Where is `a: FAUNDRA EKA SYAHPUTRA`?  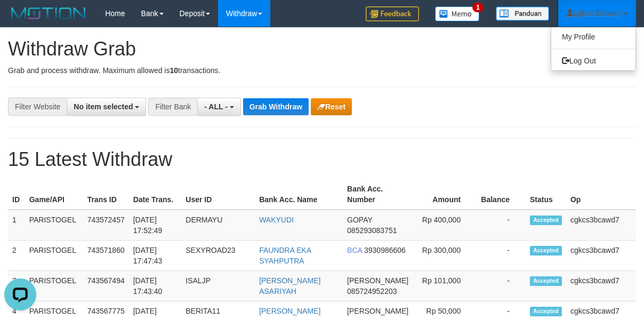
a: FAUNDRA EKA SYAHPUTRA is located at coordinates (285, 255).